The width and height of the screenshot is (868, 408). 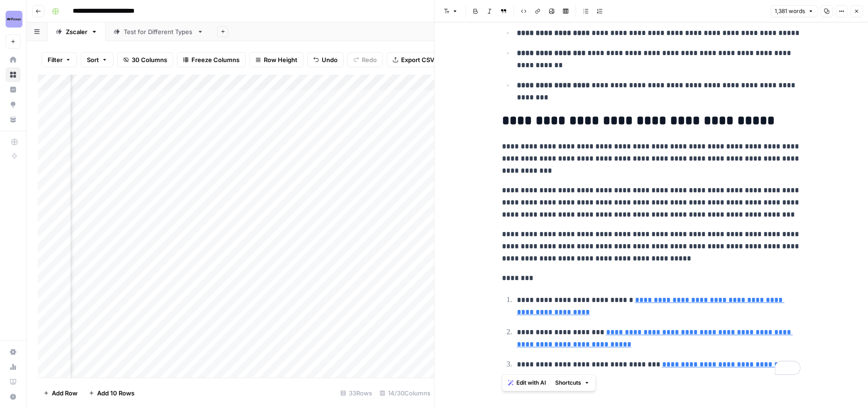 What do you see at coordinates (13, 120) in the screenshot?
I see `a: Your Data` at bounding box center [13, 120].